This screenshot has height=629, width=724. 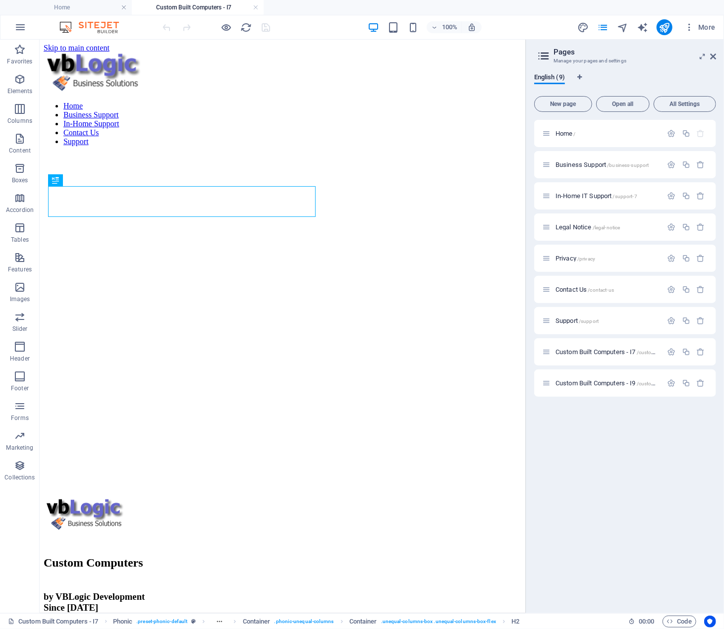 What do you see at coordinates (625, 196) in the screenshot?
I see `span: /support-7` at bounding box center [625, 196].